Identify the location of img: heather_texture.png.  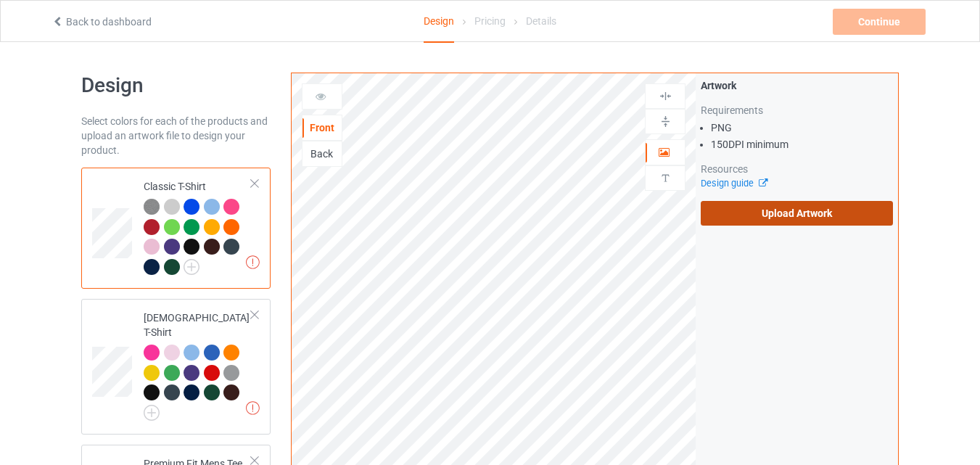
(152, 207).